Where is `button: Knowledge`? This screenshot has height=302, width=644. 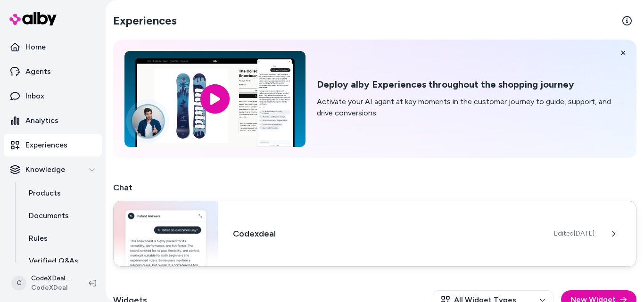
button: Knowledge is located at coordinates (53, 169).